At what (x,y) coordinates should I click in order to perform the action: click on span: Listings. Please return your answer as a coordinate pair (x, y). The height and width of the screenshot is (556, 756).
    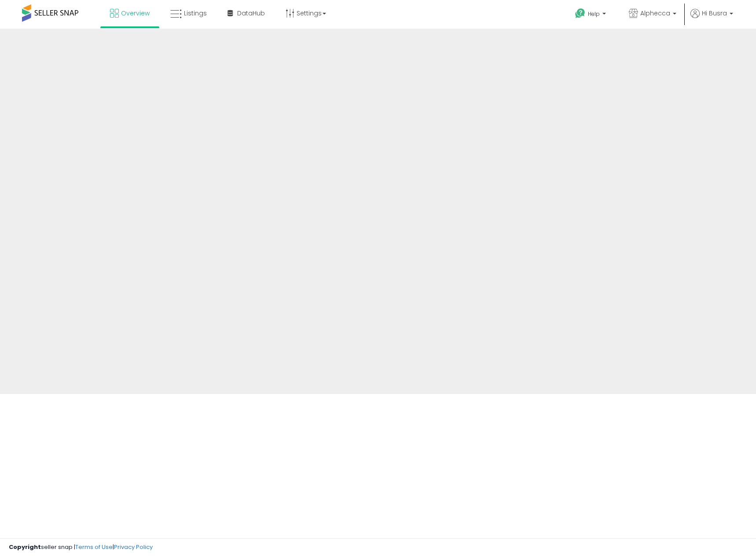
    Looking at the image, I should click on (195, 13).